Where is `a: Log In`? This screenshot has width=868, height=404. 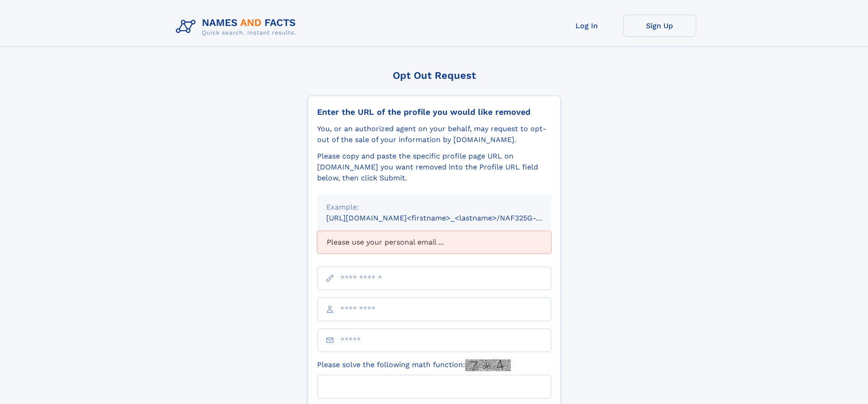 a: Log In is located at coordinates (587, 26).